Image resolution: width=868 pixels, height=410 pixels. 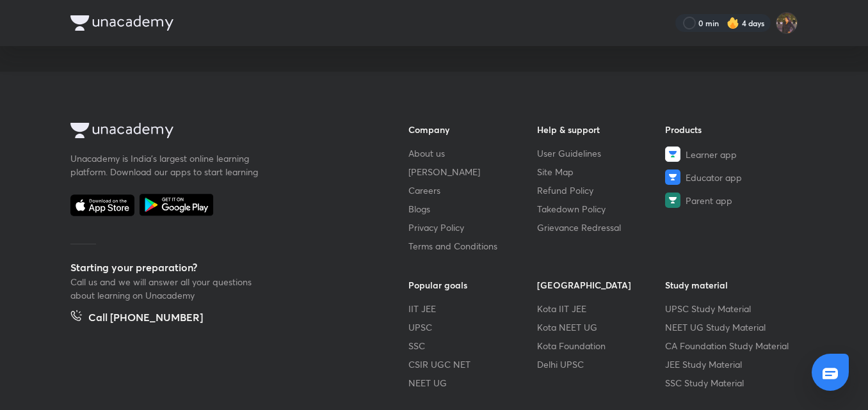 What do you see at coordinates (167, 288) in the screenshot?
I see `p: Call us and we will answer all your questions about learning on Unacademy` at bounding box center [167, 288].